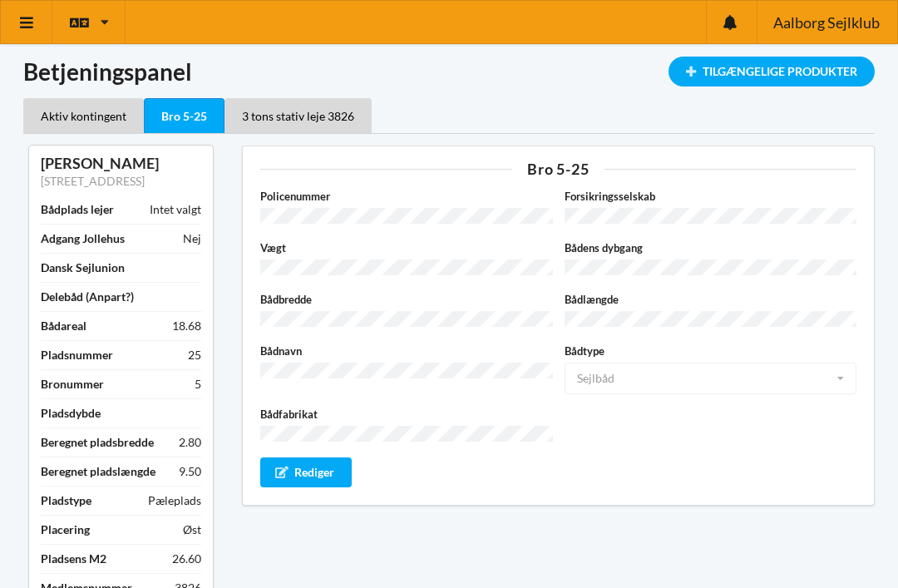  I want to click on div: Intet valgt, so click(175, 209).